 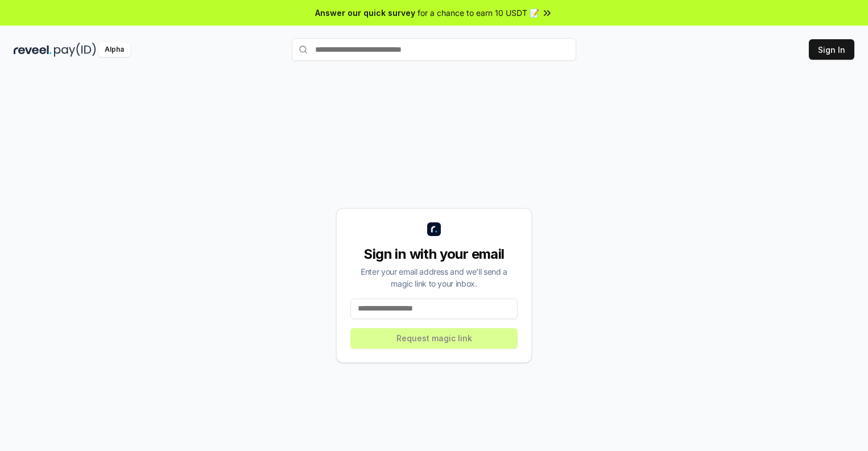 I want to click on div: Enter your email address and we’ll send a magic link to your inbox., so click(x=434, y=278).